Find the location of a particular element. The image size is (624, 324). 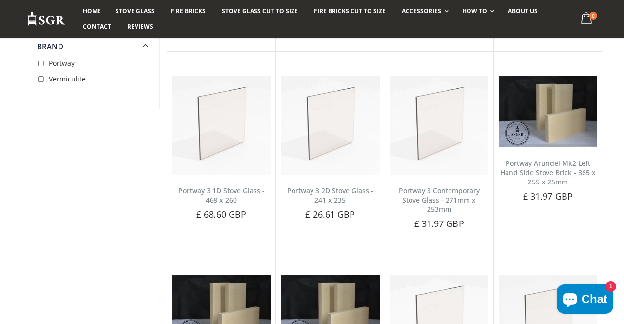

a: Fire Bricks Cut To Size is located at coordinates (350, 11).